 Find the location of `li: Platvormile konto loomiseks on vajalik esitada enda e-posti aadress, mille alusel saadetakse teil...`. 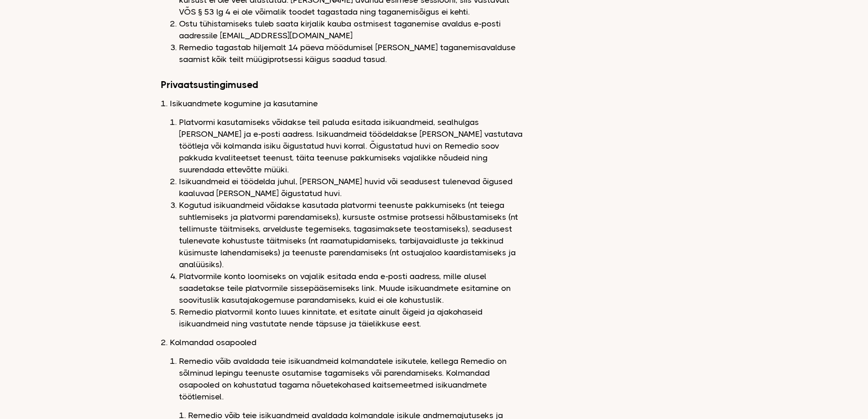

li: Platvormile konto loomiseks on vajalik esitada enda e-posti aadress, mille alusel saadetakse teil... is located at coordinates (352, 288).